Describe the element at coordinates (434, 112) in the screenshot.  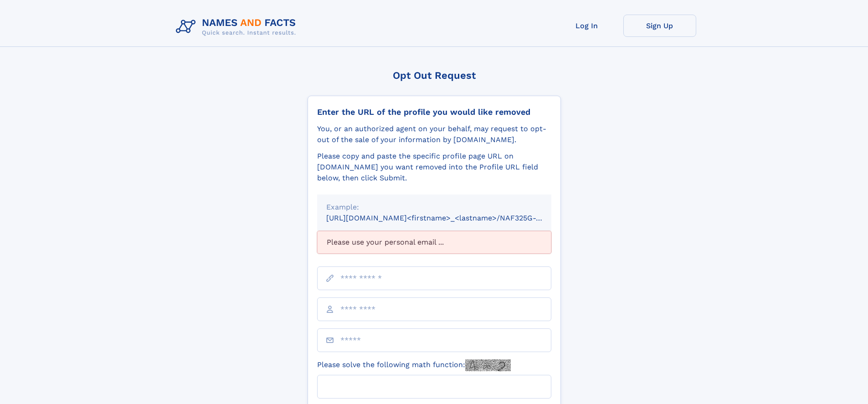
I see `div: Enter the URL of the profile you would like removed` at that location.